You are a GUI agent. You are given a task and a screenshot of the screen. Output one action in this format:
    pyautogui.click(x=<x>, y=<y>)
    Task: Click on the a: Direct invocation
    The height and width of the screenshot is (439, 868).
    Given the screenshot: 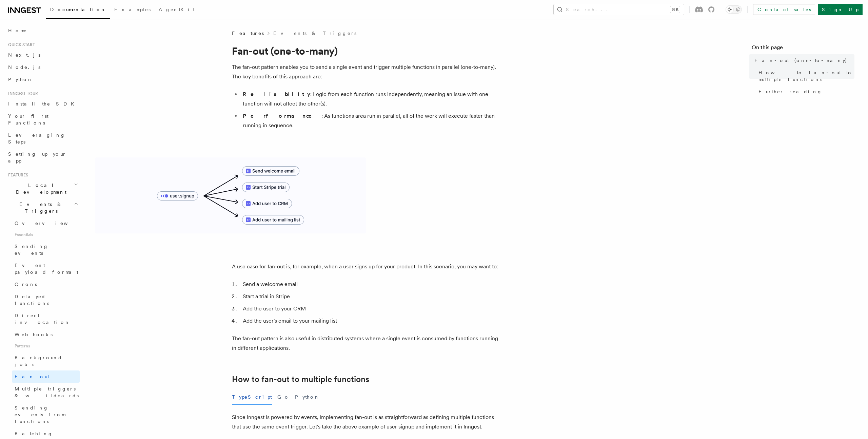 What is the action you would take?
    pyautogui.click(x=46, y=319)
    